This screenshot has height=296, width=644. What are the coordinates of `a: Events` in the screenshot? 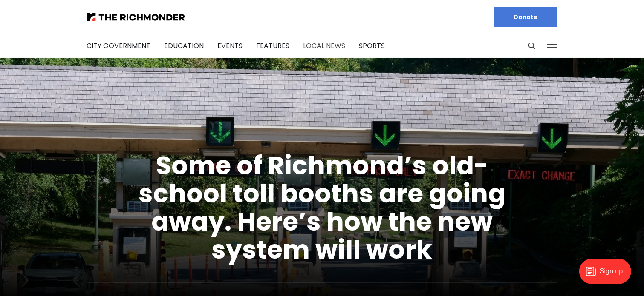 It's located at (230, 46).